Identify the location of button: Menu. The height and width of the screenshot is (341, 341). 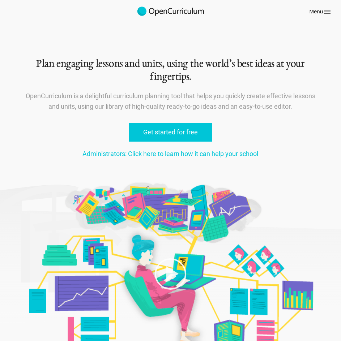
(321, 12).